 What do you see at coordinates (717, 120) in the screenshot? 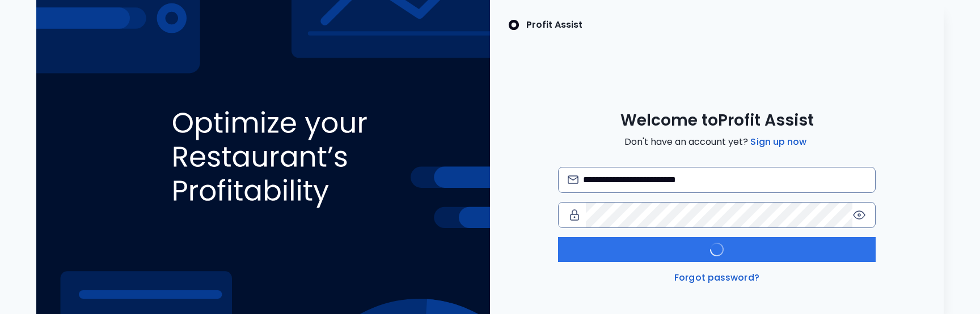
I see `span: Welcome to Profit Assist` at bounding box center [717, 120].